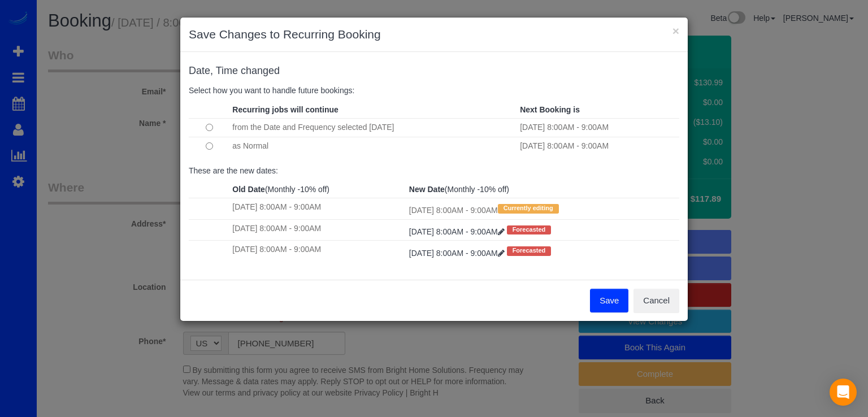 This screenshot has height=417, width=868. I want to click on button: Save, so click(609, 300).